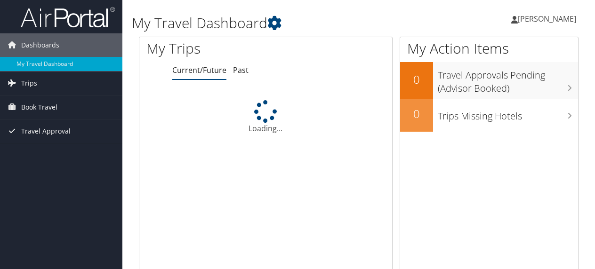  What do you see at coordinates (29, 83) in the screenshot?
I see `span: Trips` at bounding box center [29, 83].